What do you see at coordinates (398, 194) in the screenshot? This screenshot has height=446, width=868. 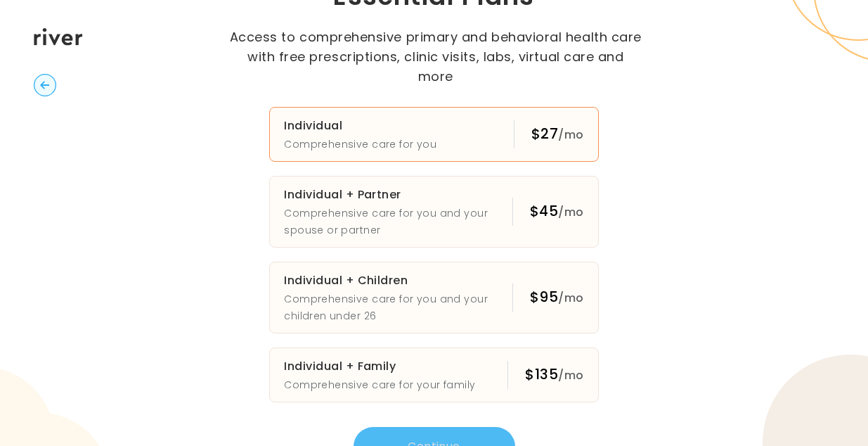 I see `h3: Individual + Partner` at bounding box center [398, 194].